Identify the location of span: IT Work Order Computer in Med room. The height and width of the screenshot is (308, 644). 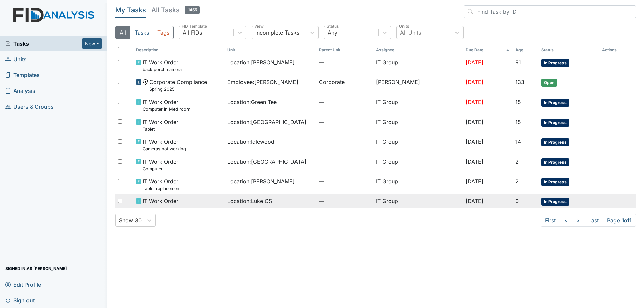
(166, 105).